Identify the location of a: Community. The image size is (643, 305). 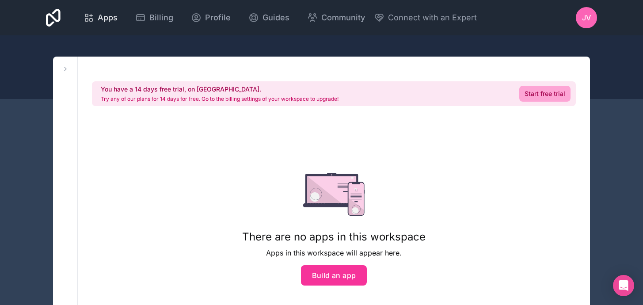
(336, 18).